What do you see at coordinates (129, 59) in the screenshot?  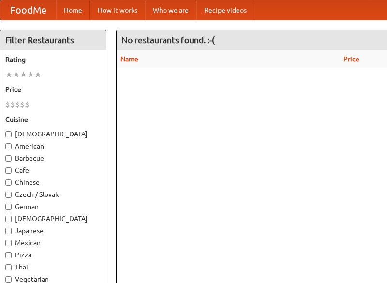 I see `a: Name` at bounding box center [129, 59].